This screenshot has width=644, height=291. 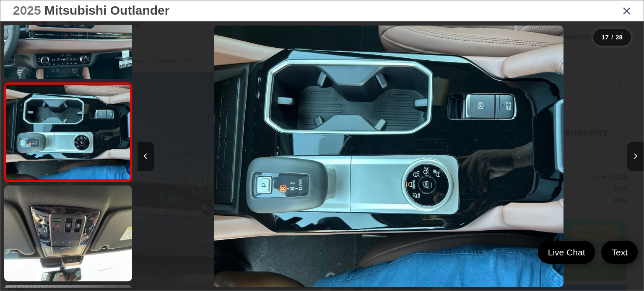 What do you see at coordinates (27, 10) in the screenshot?
I see `span: 2025` at bounding box center [27, 10].